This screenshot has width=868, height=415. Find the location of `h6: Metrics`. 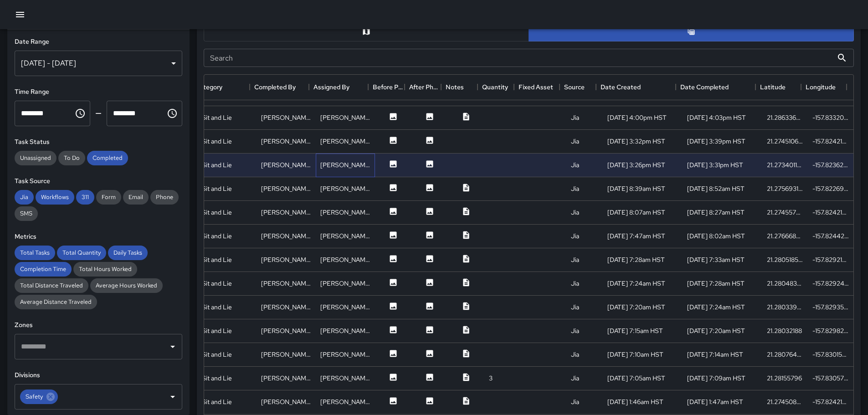

h6: Metrics is located at coordinates (98, 237).